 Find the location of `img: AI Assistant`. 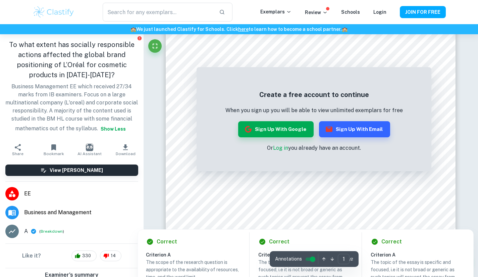

img: AI Assistant is located at coordinates (90, 147).